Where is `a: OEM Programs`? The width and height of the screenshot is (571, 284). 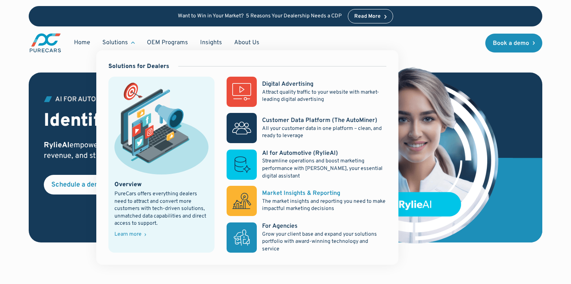 a: OEM Programs is located at coordinates (167, 43).